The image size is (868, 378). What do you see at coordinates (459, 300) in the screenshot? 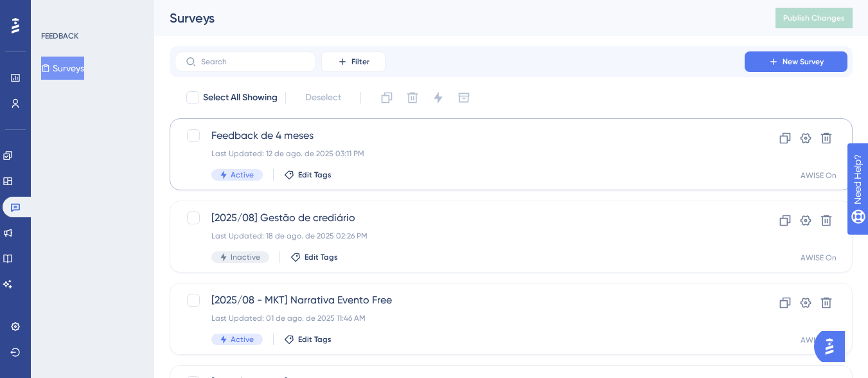
I see `span: [2025/08 - MKT] Narrativa Evento Free` at bounding box center [459, 300].